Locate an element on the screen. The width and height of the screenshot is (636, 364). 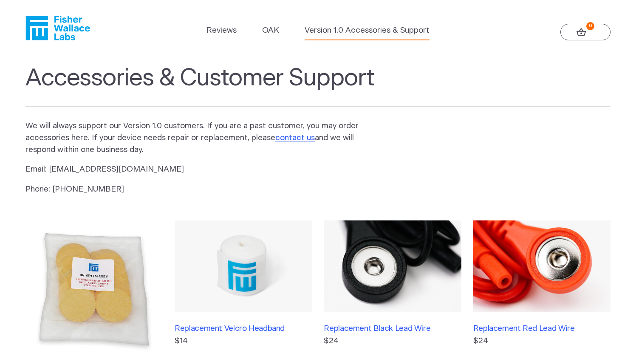
p: We will always support our Version 1.0 customers. If you are a past customer, you may order acces... is located at coordinates (199, 138).